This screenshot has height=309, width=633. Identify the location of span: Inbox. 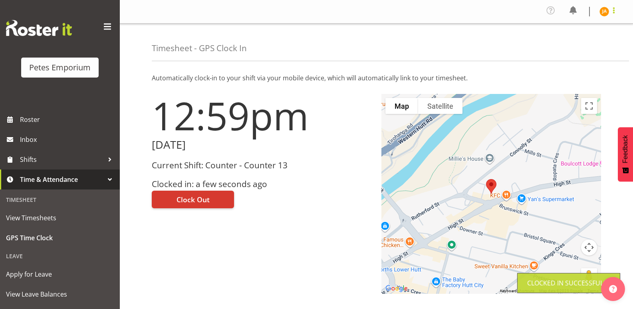
(68, 139).